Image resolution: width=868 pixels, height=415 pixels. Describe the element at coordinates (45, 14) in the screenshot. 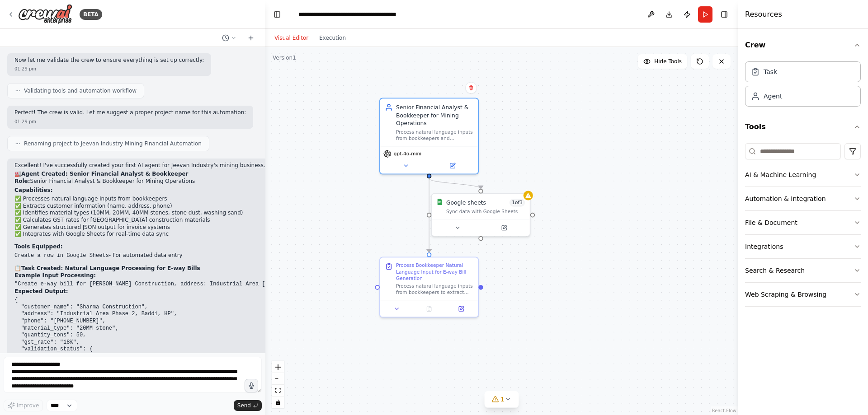

I see `img: Logo` at that location.